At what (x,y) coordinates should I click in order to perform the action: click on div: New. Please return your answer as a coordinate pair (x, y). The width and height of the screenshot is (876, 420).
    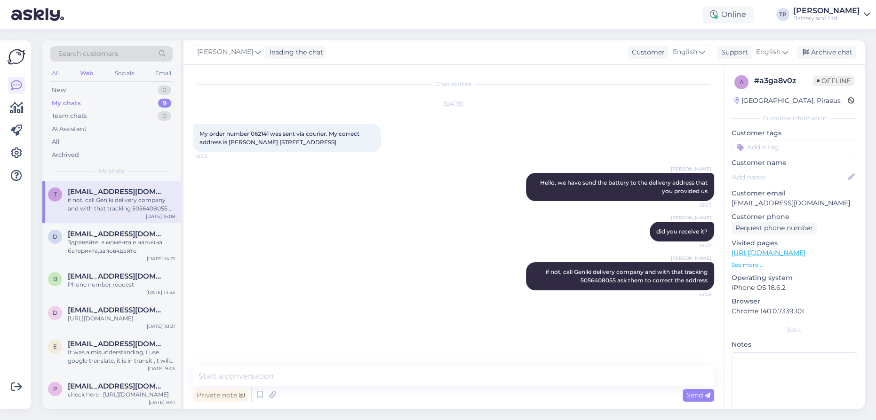
    Looking at the image, I should click on (59, 90).